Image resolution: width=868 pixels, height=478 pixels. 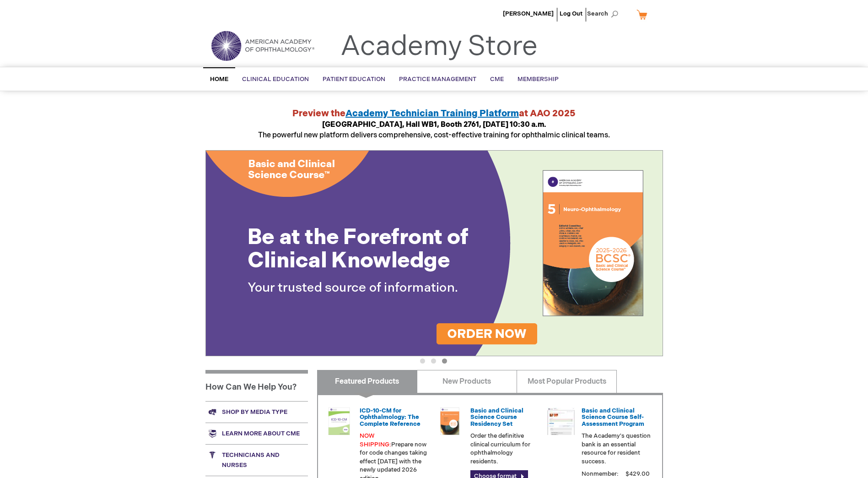 I want to click on span: Clinical Education, so click(x=276, y=79).